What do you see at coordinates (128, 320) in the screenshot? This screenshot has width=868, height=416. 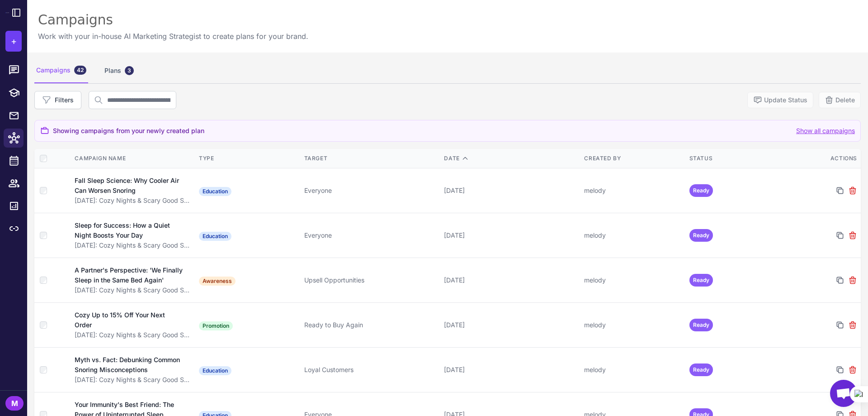 I see `div: Cozy Up to 15% Off Your Next Order` at bounding box center [128, 320].